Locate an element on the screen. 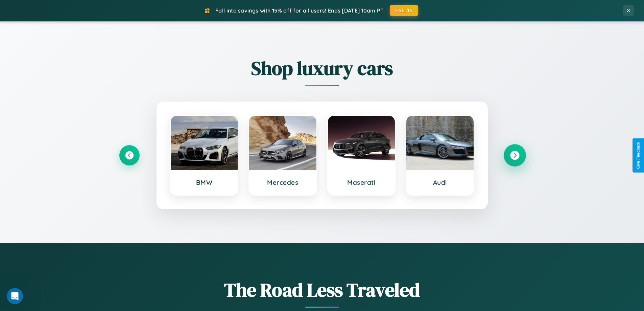  div: Give Feedback is located at coordinates (638, 155).